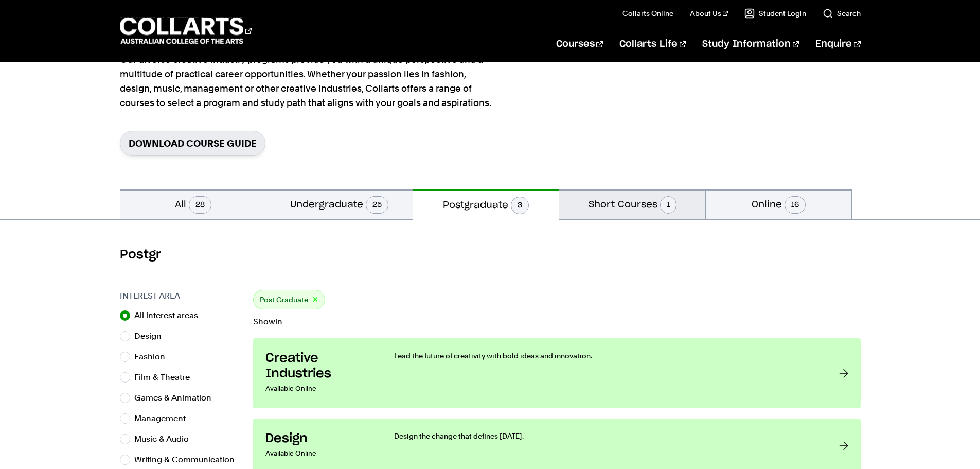 Image resolution: width=980 pixels, height=469 pixels. I want to click on a: Creative Industries Available Online Lead the future of creativity with bold ideas and innovation., so click(557, 373).